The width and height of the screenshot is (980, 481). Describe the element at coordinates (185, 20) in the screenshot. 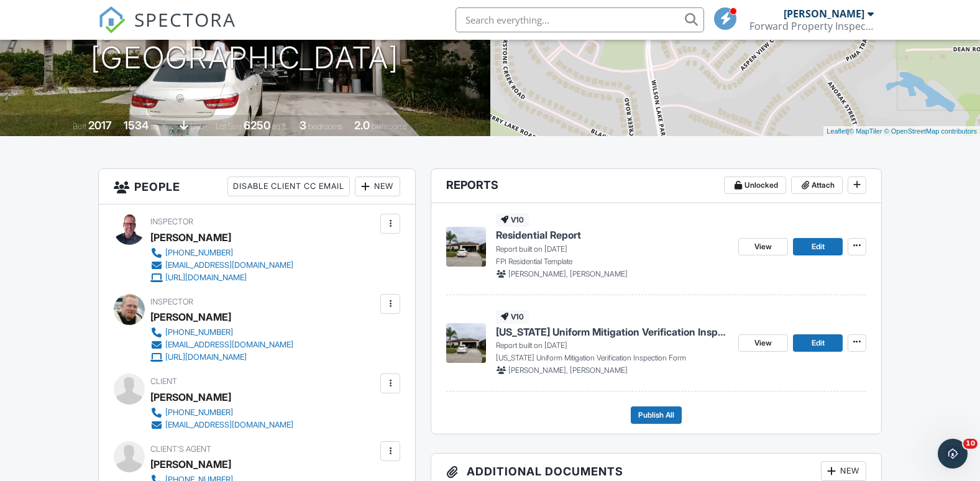

I see `span: SPECTORA` at that location.